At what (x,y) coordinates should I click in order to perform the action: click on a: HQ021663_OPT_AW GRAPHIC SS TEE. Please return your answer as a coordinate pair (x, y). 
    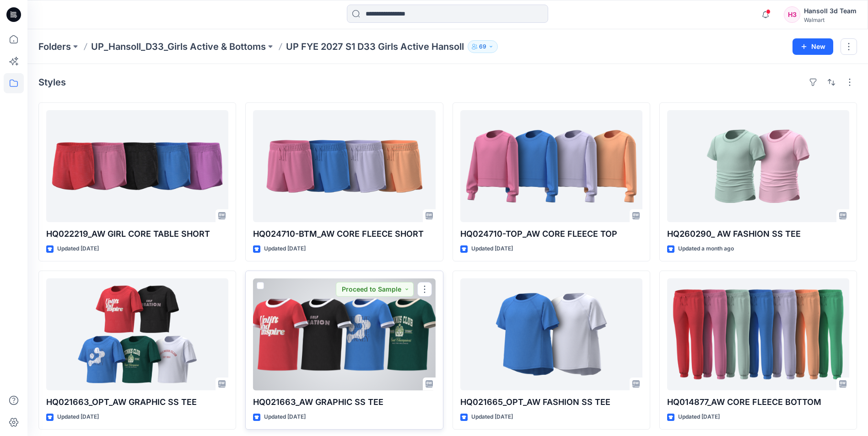
    Looking at the image, I should click on (138, 335).